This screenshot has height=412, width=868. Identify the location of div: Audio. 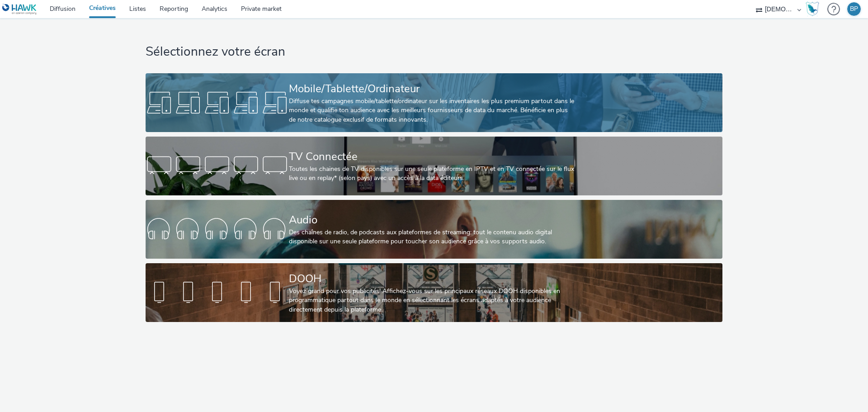
(432, 219).